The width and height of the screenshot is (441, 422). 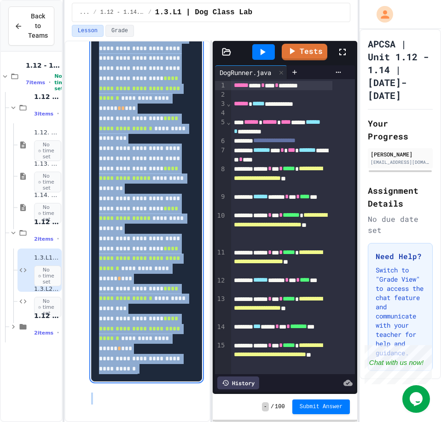 I want to click on h3: Need Help?, so click(x=400, y=256).